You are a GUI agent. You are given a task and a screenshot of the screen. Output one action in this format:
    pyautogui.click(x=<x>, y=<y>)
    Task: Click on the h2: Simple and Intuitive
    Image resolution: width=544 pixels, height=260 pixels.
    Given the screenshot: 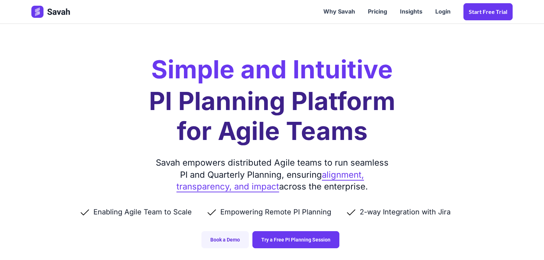 What is the action you would take?
    pyautogui.click(x=272, y=69)
    